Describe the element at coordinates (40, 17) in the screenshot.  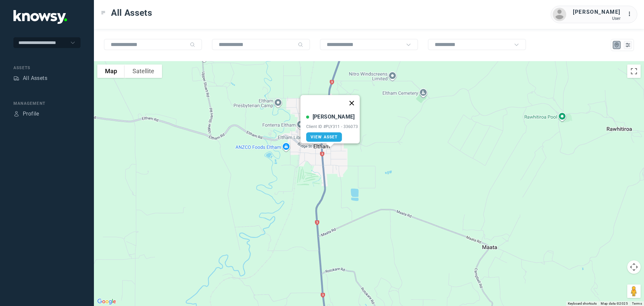
I see `img: Application Logo` at that location.